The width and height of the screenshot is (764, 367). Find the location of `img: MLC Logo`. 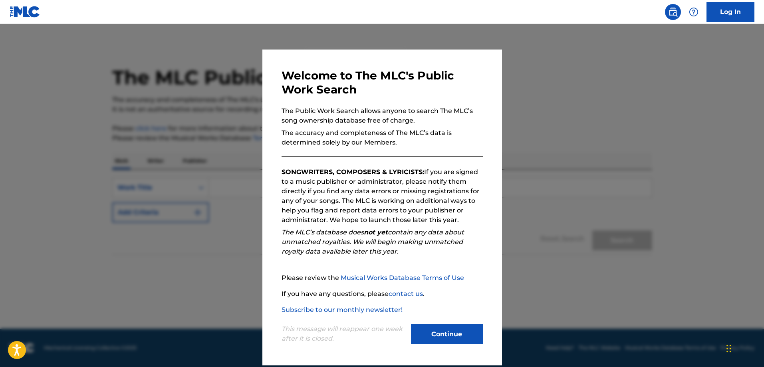

img: MLC Logo is located at coordinates (25, 12).